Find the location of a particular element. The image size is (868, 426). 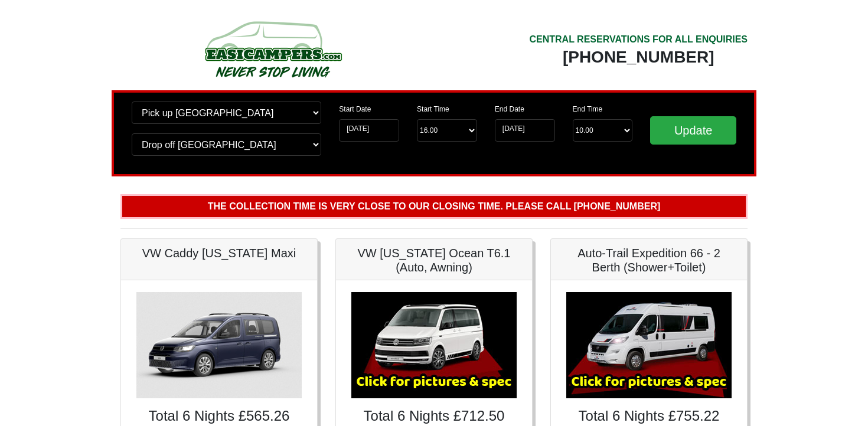

div: CENTRAL RESERVATIONS FOR ALL ENQUIRIES is located at coordinates (639, 39).